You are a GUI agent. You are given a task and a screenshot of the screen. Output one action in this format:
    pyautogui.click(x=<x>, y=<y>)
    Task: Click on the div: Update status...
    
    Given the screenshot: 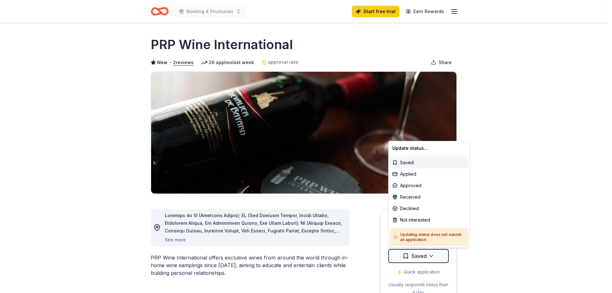 What is the action you would take?
    pyautogui.click(x=429, y=148)
    